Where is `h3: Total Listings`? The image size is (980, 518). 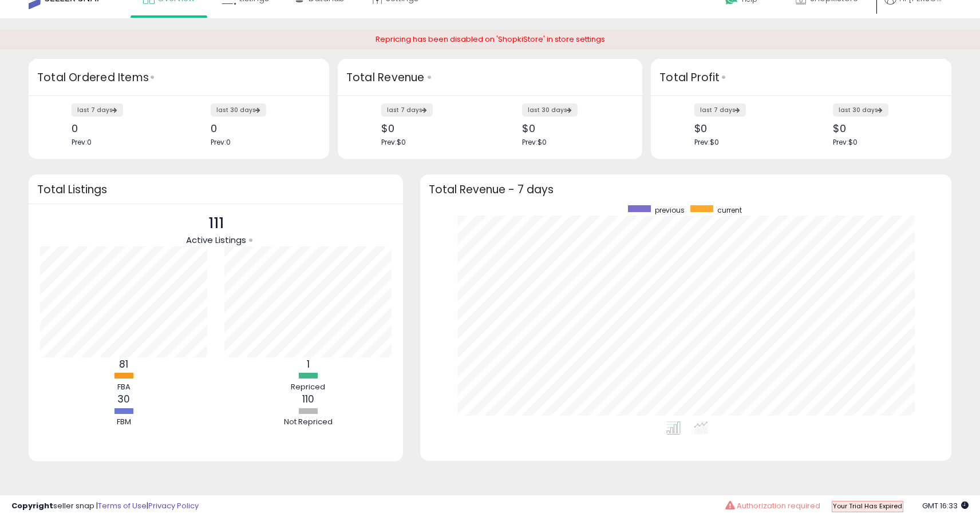
h3: Total Listings is located at coordinates (216, 189).